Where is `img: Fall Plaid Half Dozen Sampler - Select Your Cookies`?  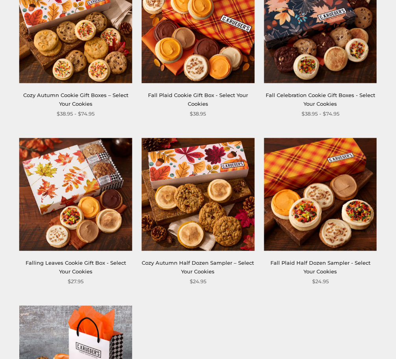 img: Fall Plaid Half Dozen Sampler - Select Your Cookies is located at coordinates (320, 194).